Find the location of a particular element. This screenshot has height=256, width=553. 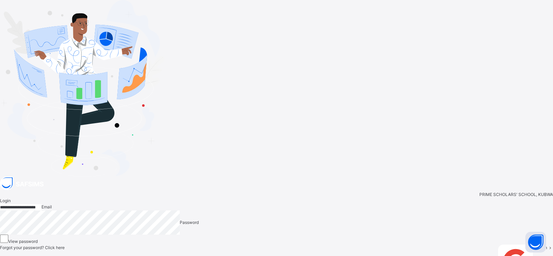

button: Open asap is located at coordinates (536, 243).